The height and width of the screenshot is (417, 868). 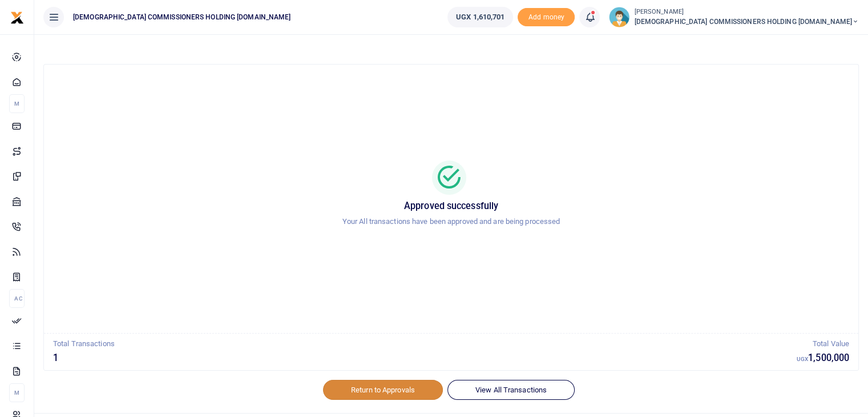 I want to click on li: Ac, so click(x=16, y=298).